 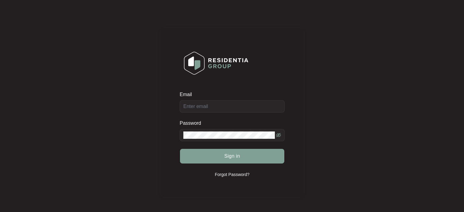 What do you see at coordinates (232, 174) in the screenshot?
I see `p: Forgot Password?` at bounding box center [232, 174].